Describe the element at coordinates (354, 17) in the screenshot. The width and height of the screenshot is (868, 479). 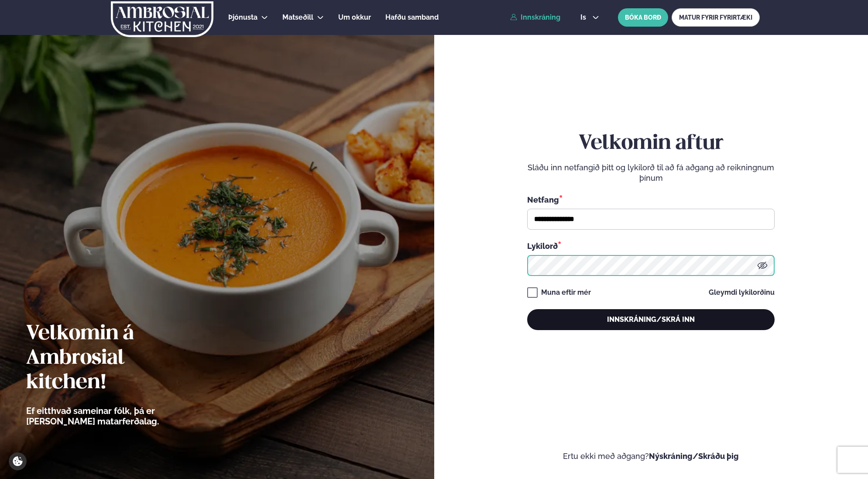
I see `a: Um okkur` at that location.